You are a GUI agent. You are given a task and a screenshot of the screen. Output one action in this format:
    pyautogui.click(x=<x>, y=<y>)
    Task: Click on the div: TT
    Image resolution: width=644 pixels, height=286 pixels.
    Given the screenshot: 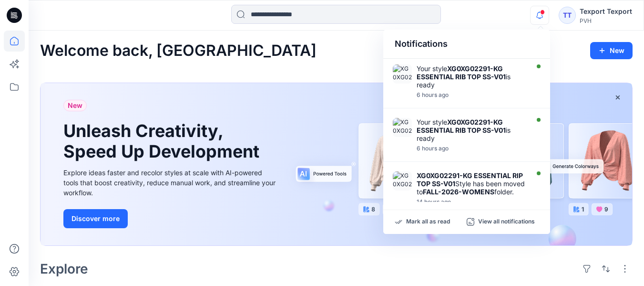 What is the action you would take?
    pyautogui.click(x=568, y=15)
    